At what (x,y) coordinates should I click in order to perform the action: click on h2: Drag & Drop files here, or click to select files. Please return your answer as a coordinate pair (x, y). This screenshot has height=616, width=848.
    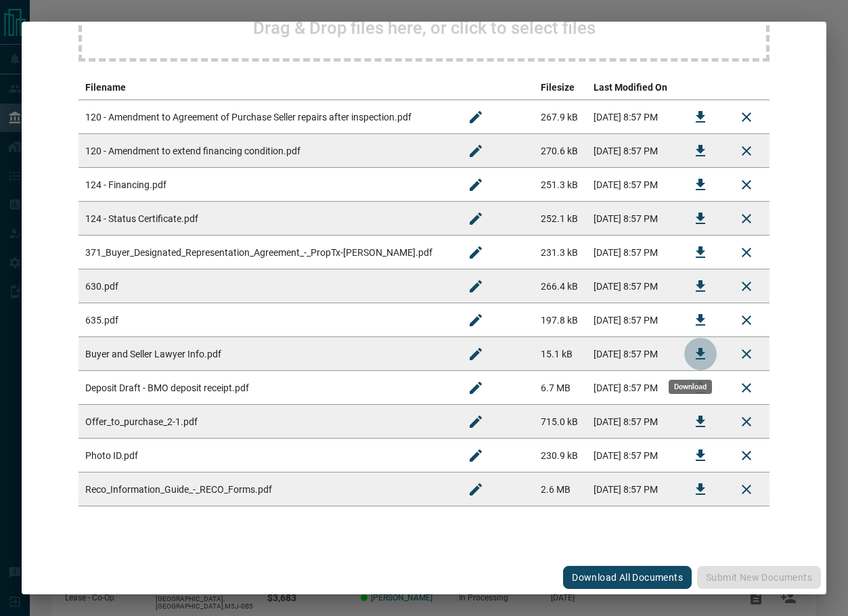
    Looking at the image, I should click on (424, 28).